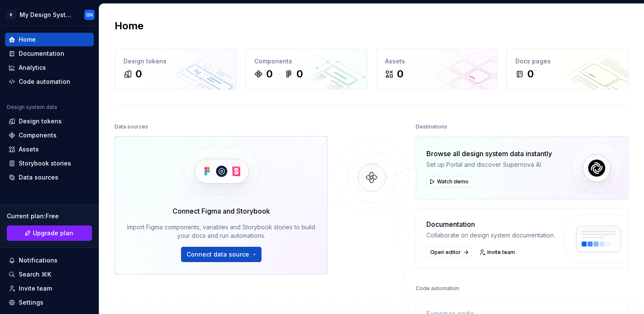 The height and width of the screenshot is (314, 644). I want to click on div: QN, so click(89, 15).